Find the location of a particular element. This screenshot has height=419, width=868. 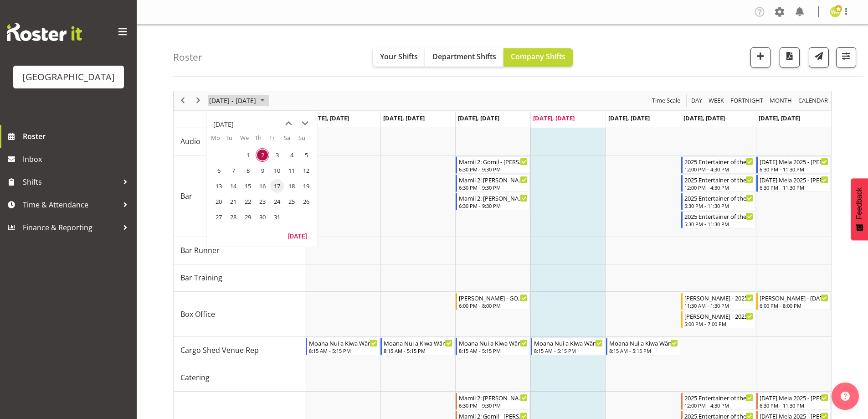

span: Your Shifts is located at coordinates (399, 57).